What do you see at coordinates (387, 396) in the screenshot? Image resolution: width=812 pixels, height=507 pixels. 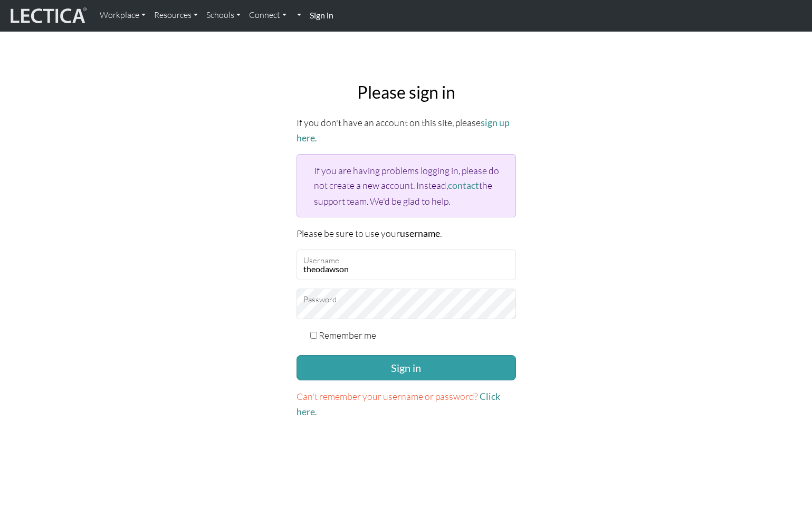 I see `span: Can't remember your username or password?` at bounding box center [387, 396].